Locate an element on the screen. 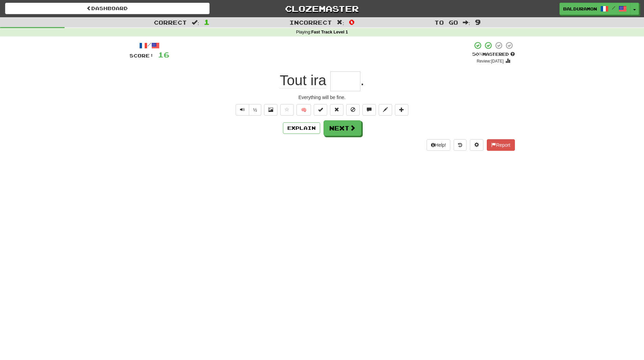  button: Discuss sentence (alt+u) is located at coordinates (369, 110).